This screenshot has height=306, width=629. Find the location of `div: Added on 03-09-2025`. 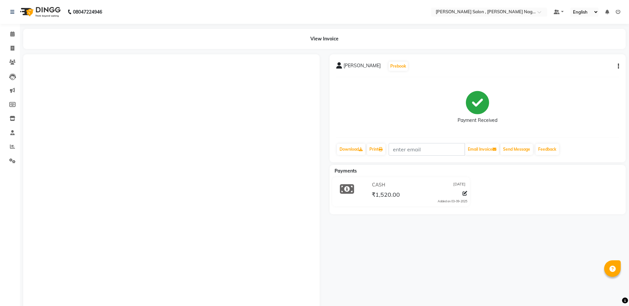

div: Added on 03-09-2025 is located at coordinates (452, 201).